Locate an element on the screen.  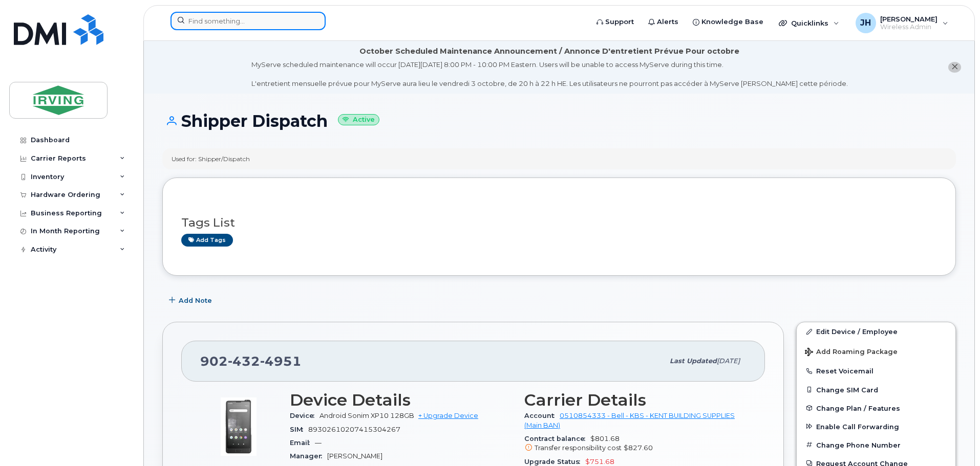
span: Manager is located at coordinates (308, 456).